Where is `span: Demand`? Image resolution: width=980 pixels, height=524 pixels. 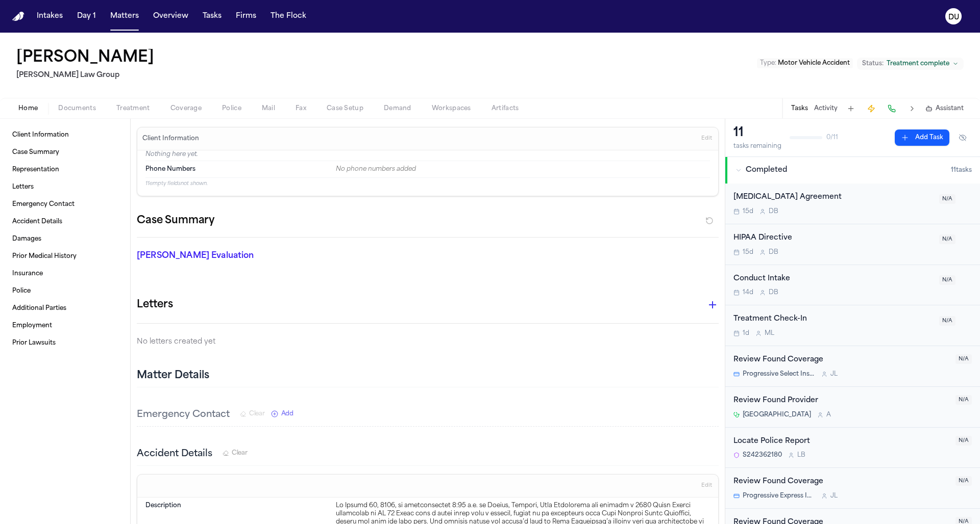
span: Demand is located at coordinates (397, 109).